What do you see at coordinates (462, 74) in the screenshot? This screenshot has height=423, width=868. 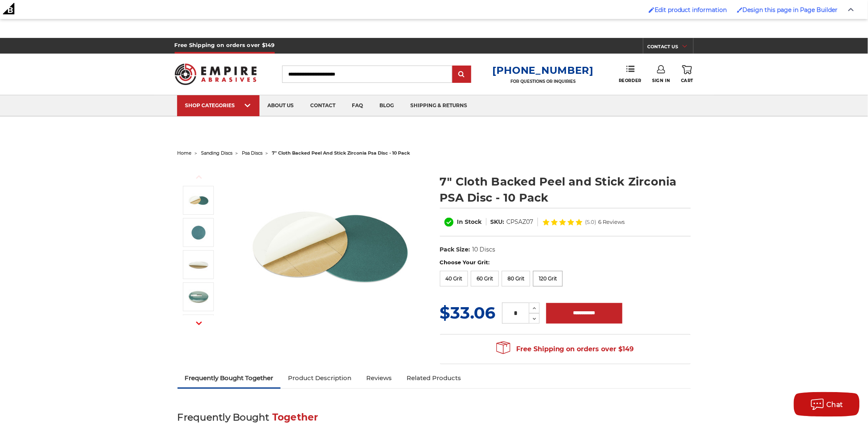 I see `input: Submit` at bounding box center [462, 74].